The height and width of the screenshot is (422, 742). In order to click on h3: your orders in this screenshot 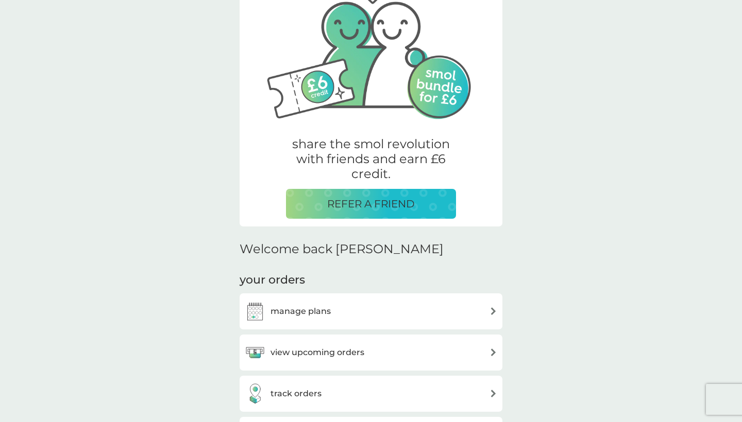, I will do `click(272, 280)`.